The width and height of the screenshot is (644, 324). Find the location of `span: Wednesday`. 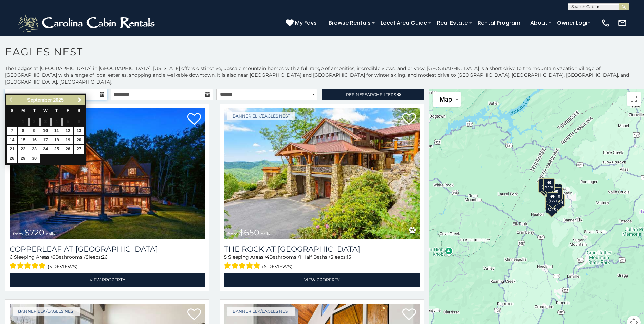

span: Wednesday is located at coordinates (46, 110).